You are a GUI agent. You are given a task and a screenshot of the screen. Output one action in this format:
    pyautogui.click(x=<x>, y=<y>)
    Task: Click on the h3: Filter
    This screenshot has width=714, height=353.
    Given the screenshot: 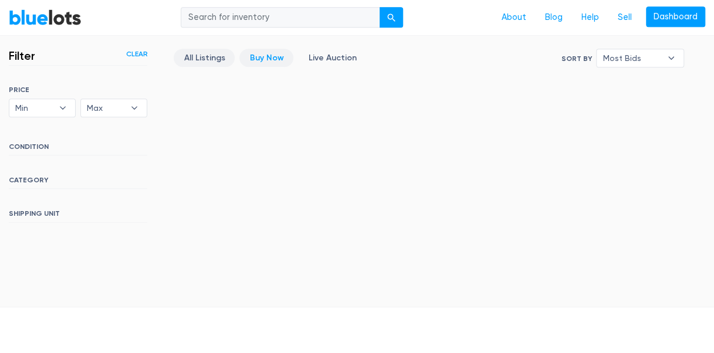 What is the action you would take?
    pyautogui.click(x=22, y=56)
    